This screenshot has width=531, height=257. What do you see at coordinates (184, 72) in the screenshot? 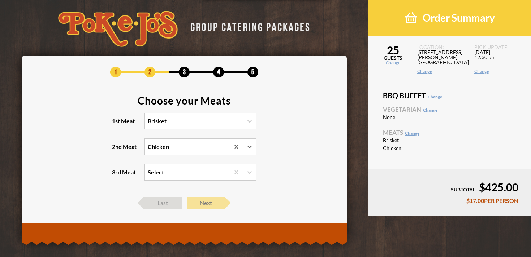
I see `span: 3` at bounding box center [184, 72].